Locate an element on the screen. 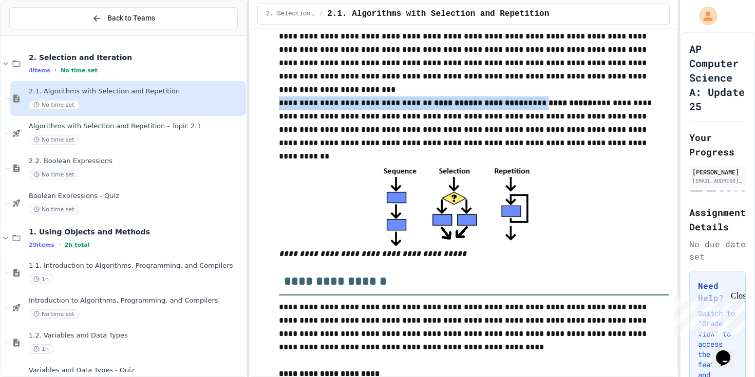 The width and height of the screenshot is (755, 377). button: Back to Teams is located at coordinates (123, 18).